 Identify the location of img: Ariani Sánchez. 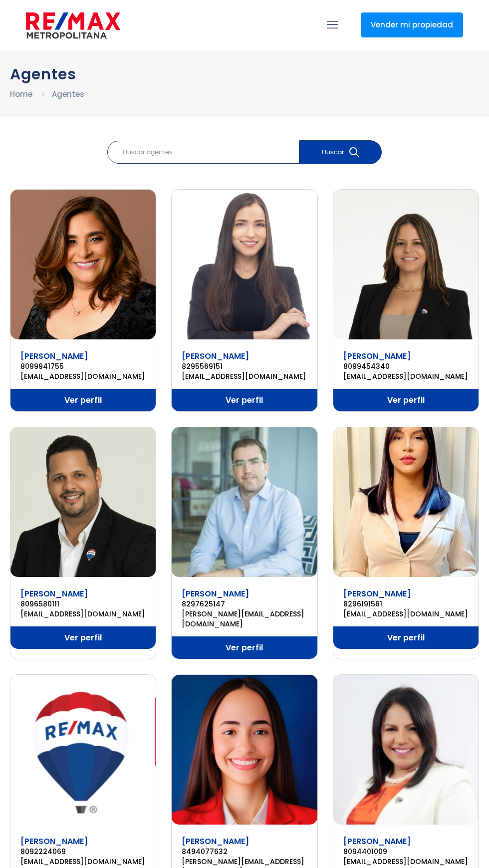
(406, 265).